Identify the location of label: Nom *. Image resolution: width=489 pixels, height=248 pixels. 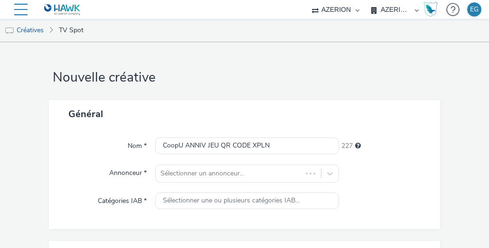
(137, 144).